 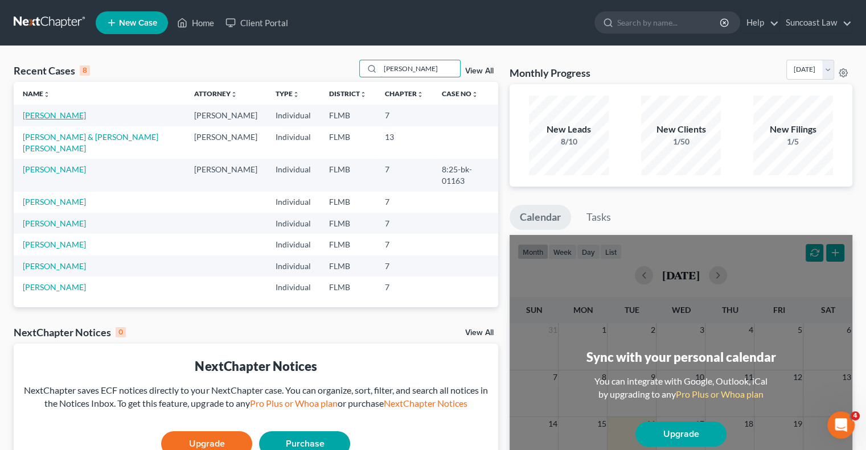 I want to click on div: 8, so click(x=85, y=71).